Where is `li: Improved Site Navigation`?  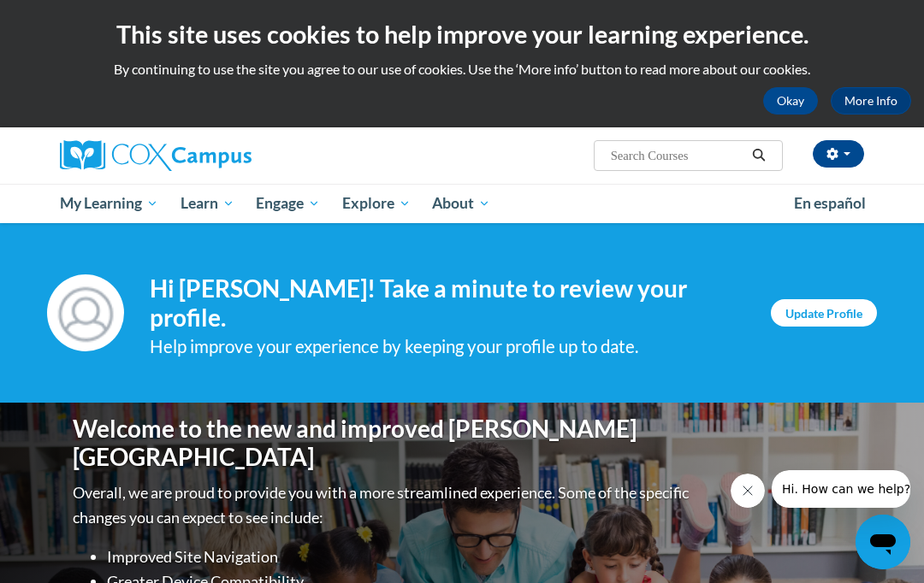 li: Improved Site Navigation is located at coordinates (400, 557).